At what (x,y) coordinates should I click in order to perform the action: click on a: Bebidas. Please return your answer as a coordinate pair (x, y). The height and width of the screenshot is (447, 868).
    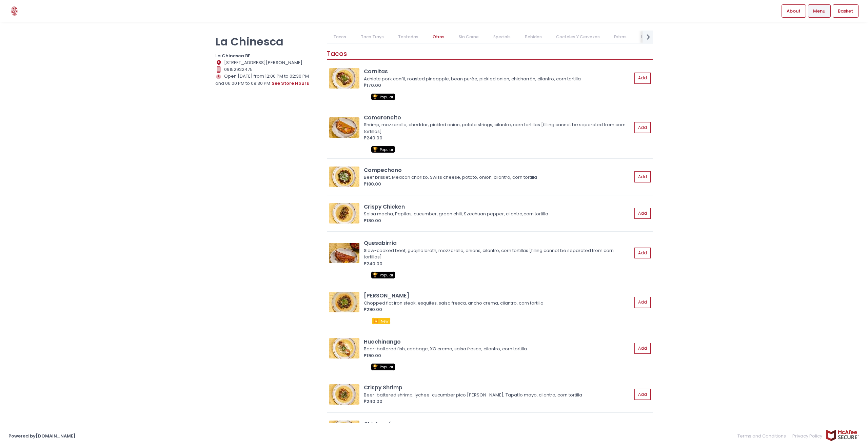
    Looking at the image, I should click on (533, 37).